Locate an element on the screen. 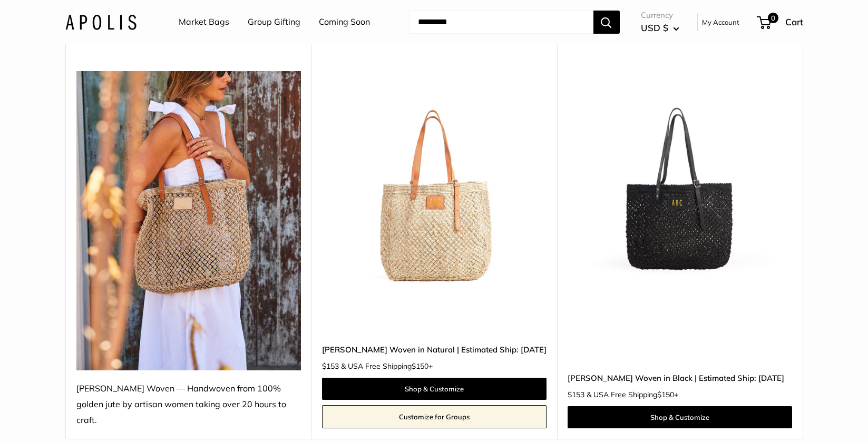 This screenshot has height=442, width=868. input: Search... is located at coordinates (501, 22).